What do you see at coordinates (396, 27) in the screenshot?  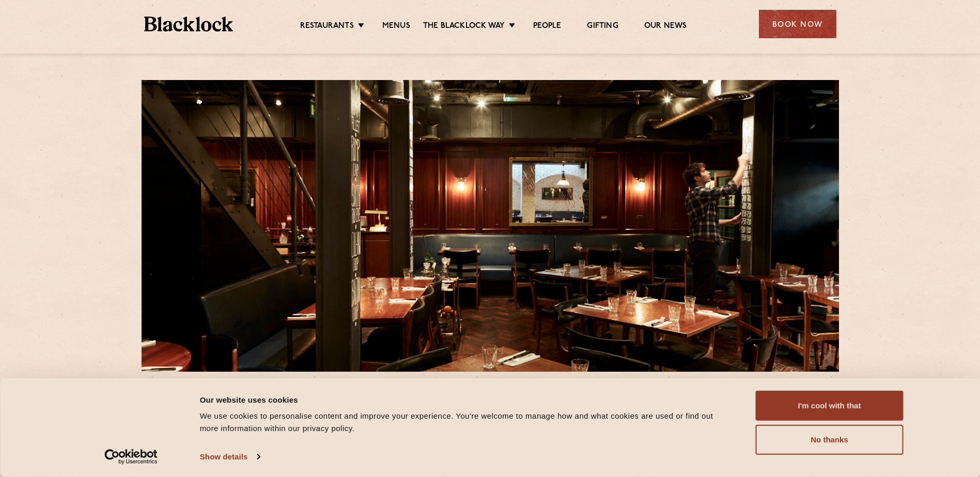 I see `a: Menus` at bounding box center [396, 27].